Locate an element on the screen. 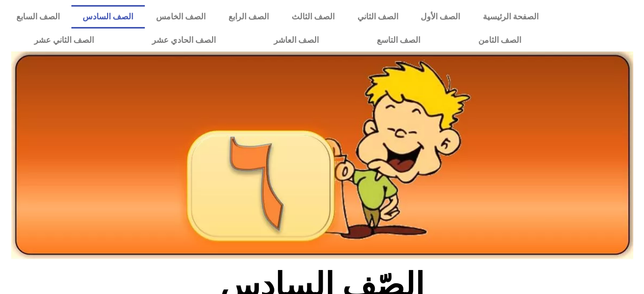 The width and height of the screenshot is (644, 294). a: الصف السادس is located at coordinates (108, 17).